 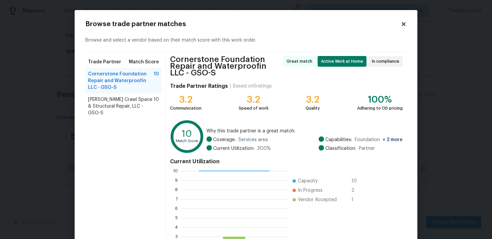 I want to click on h2: Browse trade partner matches, so click(x=243, y=24).